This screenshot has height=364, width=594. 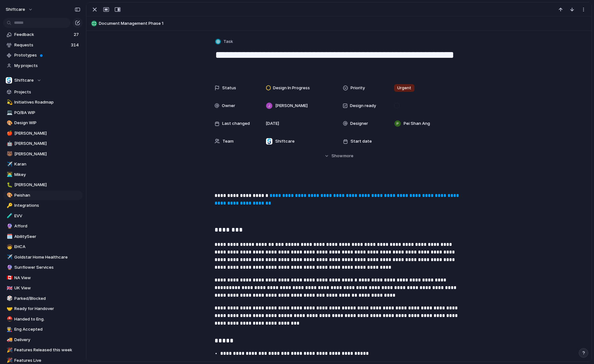 What do you see at coordinates (47, 196) in the screenshot?
I see `span: Peishan` at bounding box center [47, 196].